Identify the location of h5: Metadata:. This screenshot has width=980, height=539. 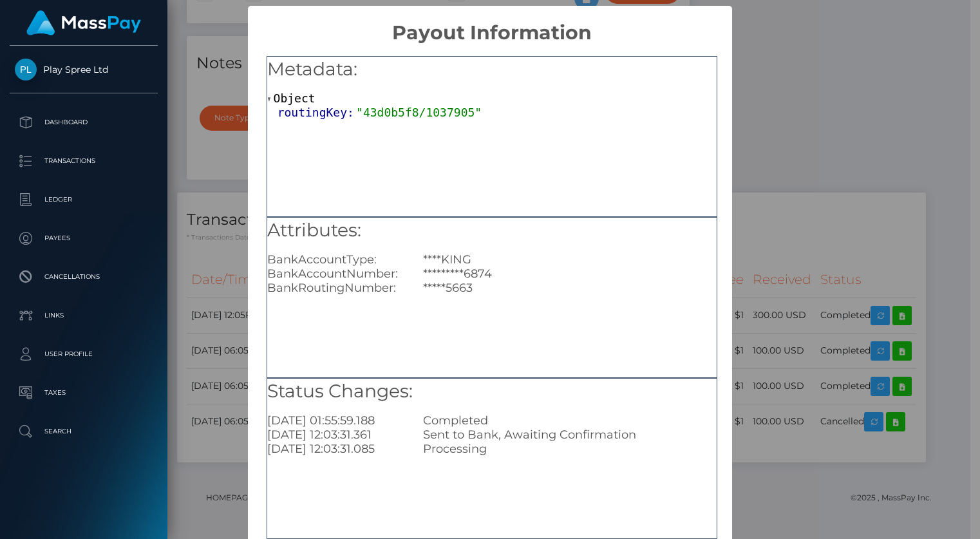
(491, 70).